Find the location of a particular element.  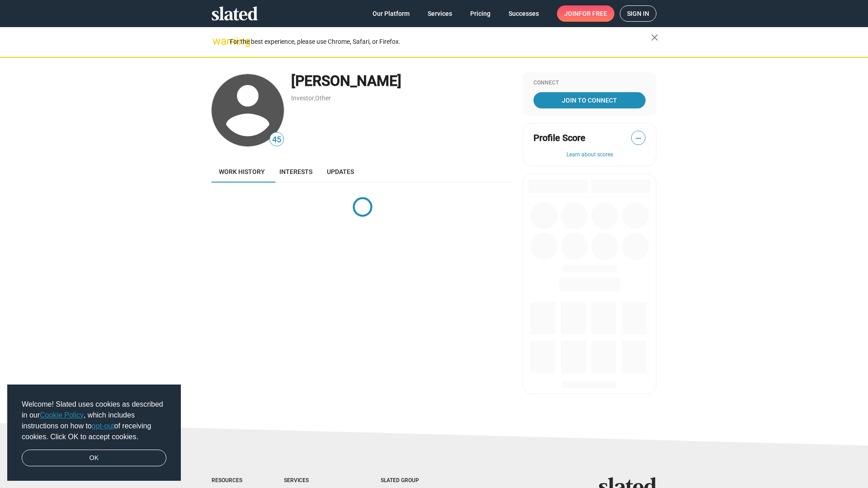

span: for free is located at coordinates (592, 14).